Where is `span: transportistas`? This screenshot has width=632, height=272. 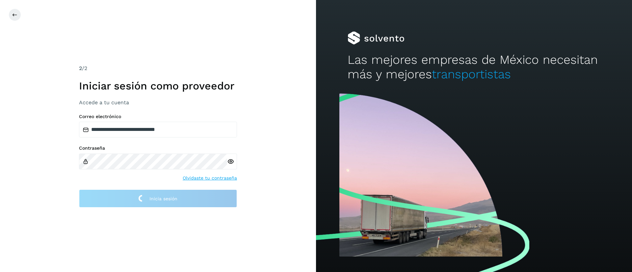 span: transportistas is located at coordinates (471, 74).